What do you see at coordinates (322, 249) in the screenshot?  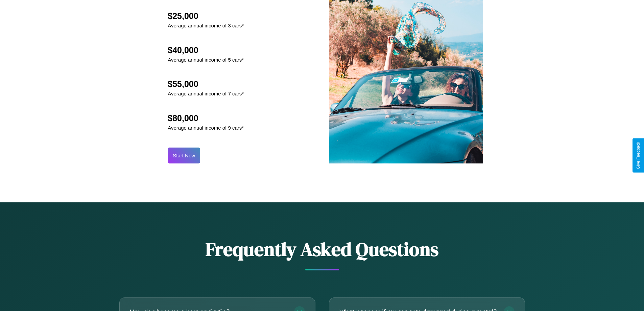 I see `h2: Frequently Asked Questions` at bounding box center [322, 249].